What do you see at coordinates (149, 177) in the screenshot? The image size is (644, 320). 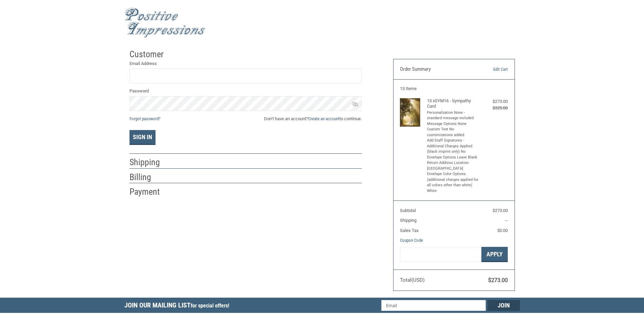 I see `h2: Billing` at bounding box center [149, 177].